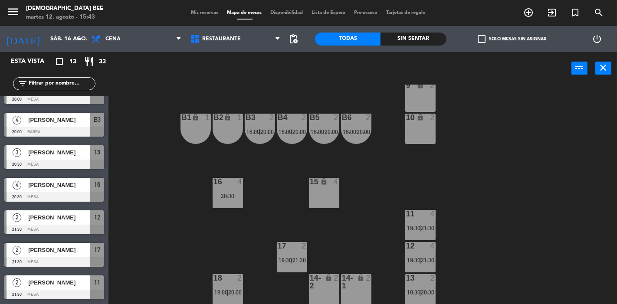 The width and height of the screenshot is (617, 304). What do you see at coordinates (113, 39) in the screenshot?
I see `span: Cena` at bounding box center [113, 39].